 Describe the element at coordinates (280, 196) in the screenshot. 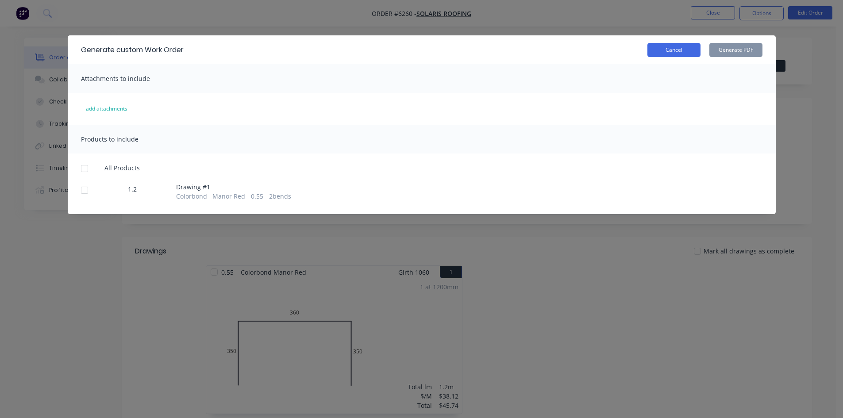

I see `span: 2 bends` at that location.